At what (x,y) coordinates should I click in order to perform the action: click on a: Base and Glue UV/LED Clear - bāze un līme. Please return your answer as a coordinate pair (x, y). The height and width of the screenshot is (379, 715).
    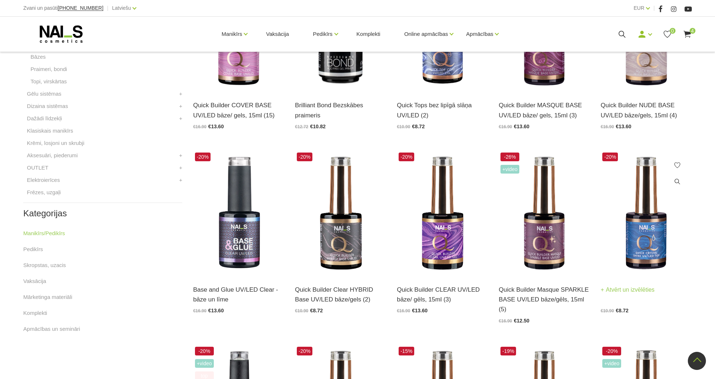
    Looking at the image, I should click on (239, 295).